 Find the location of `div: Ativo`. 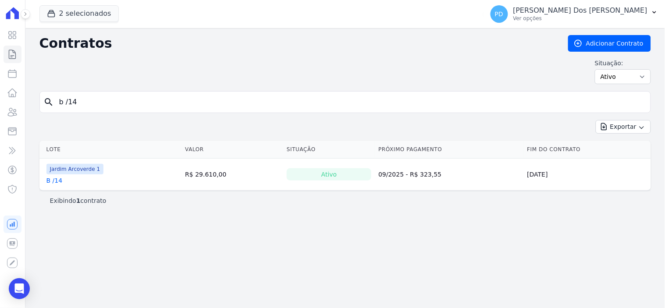

div: Ativo is located at coordinates (329, 175).